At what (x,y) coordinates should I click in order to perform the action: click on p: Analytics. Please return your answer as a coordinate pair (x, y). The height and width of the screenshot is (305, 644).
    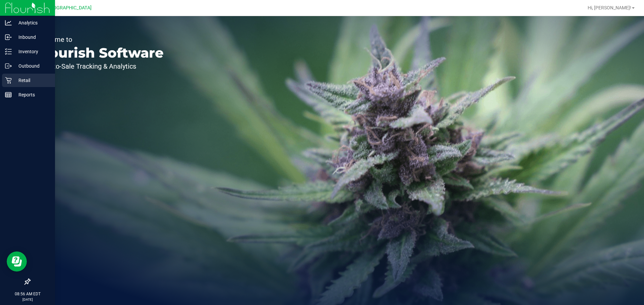
    Looking at the image, I should click on (32, 23).